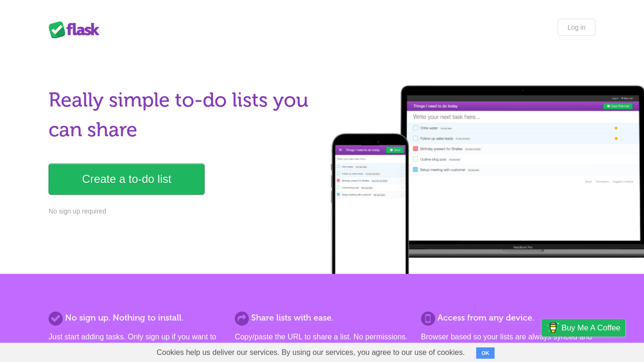 This screenshot has height=362, width=644. What do you see at coordinates (485, 353) in the screenshot?
I see `button: OK` at bounding box center [485, 353].